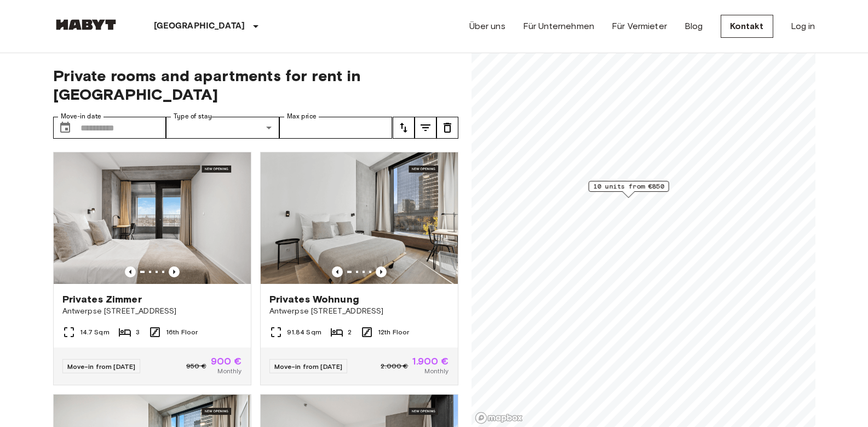  What do you see at coordinates (746, 26) in the screenshot?
I see `a: Kontakt` at bounding box center [746, 26].